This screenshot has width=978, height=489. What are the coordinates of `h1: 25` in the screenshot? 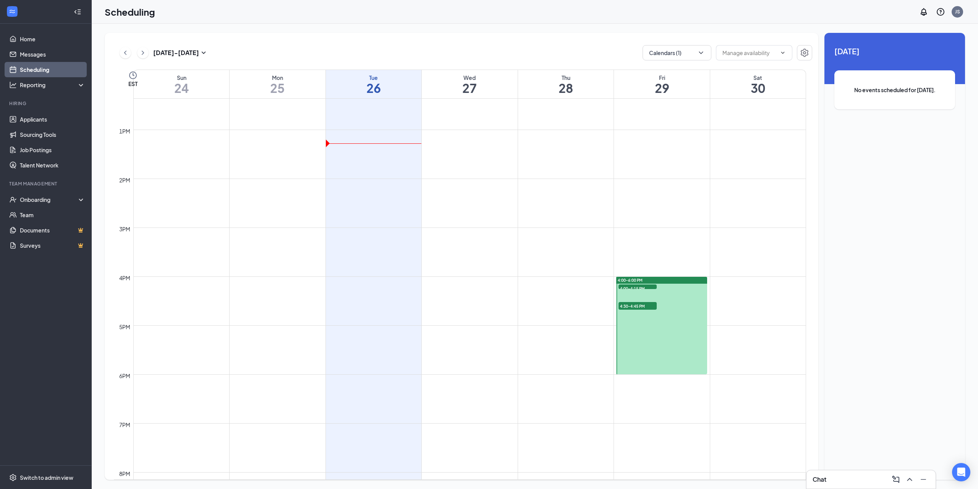 It's located at (277, 88).